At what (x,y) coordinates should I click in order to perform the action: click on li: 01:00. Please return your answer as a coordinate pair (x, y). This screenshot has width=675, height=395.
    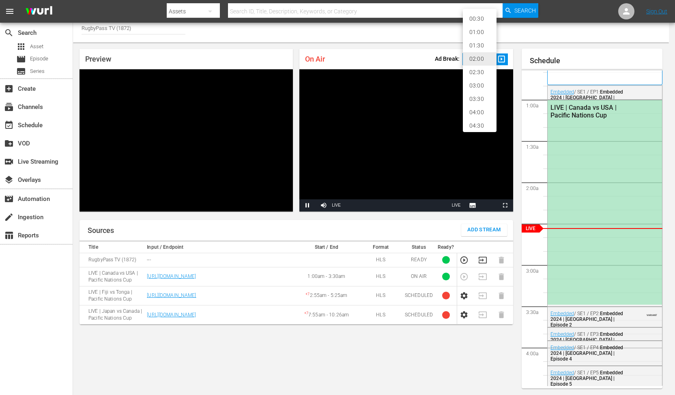
    Looking at the image, I should click on (479, 32).